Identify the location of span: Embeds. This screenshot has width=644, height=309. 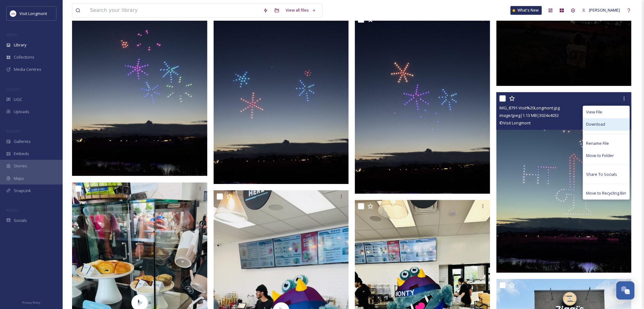
(21, 153).